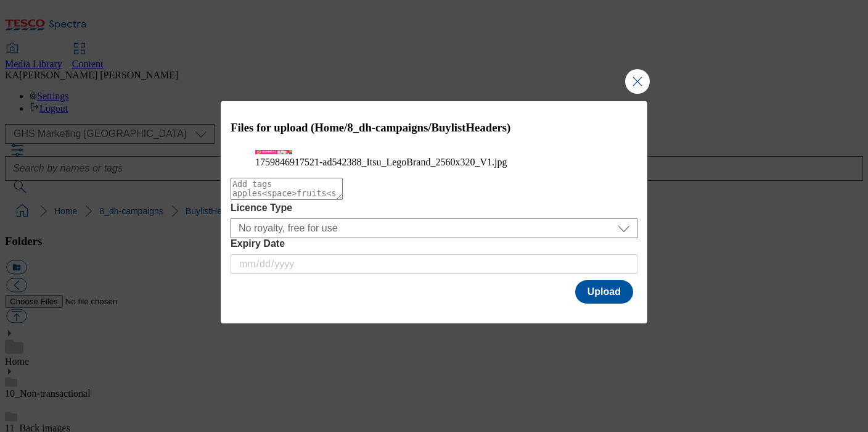 The width and height of the screenshot is (868, 432). What do you see at coordinates (434, 212) in the screenshot?
I see `div: Modal` at bounding box center [434, 212].